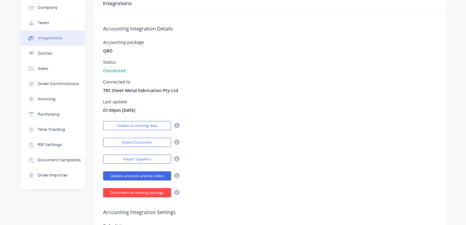  What do you see at coordinates (137, 126) in the screenshot?
I see `button: Update accounting data` at bounding box center [137, 126].